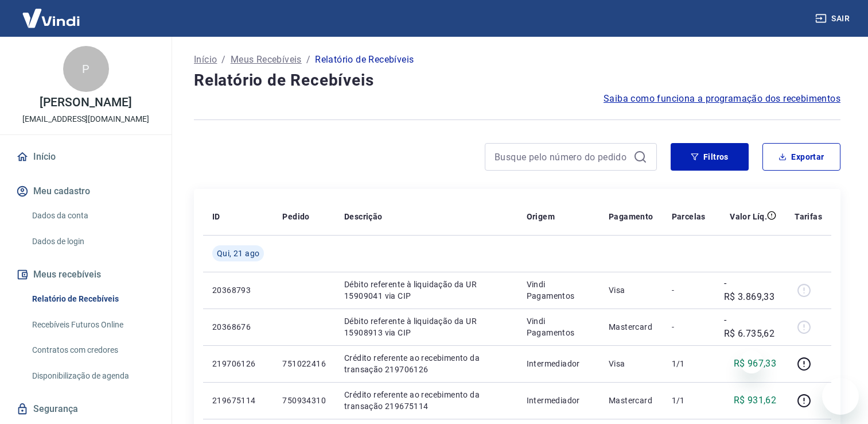 The height and width of the screenshot is (424, 868). Describe the element at coordinates (92, 299) in the screenshot. I see `a: Relatório de Recebíveis` at that location.